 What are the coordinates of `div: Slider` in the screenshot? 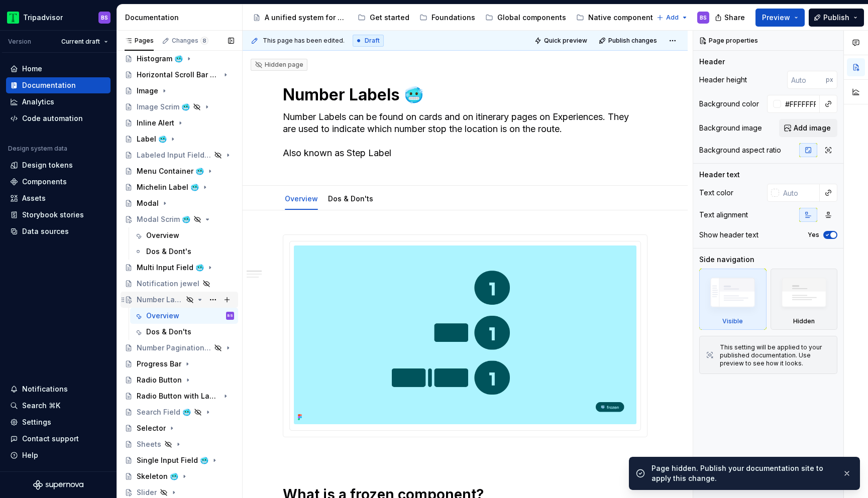 It's located at (147, 492).